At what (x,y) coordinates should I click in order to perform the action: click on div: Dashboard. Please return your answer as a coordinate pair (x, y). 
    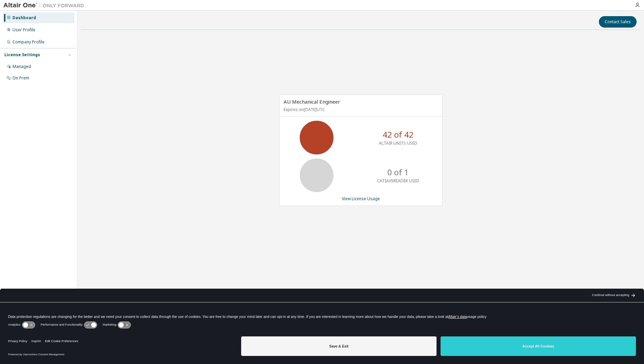
    Looking at the image, I should click on (24, 18).